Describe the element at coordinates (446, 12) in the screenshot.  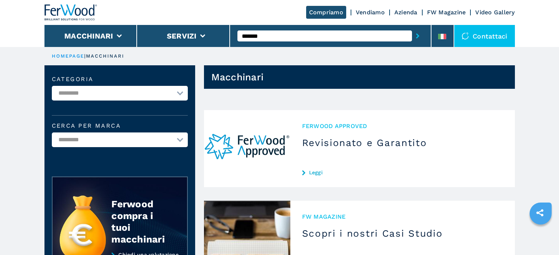
I see `a: FW Magazine` at that location.